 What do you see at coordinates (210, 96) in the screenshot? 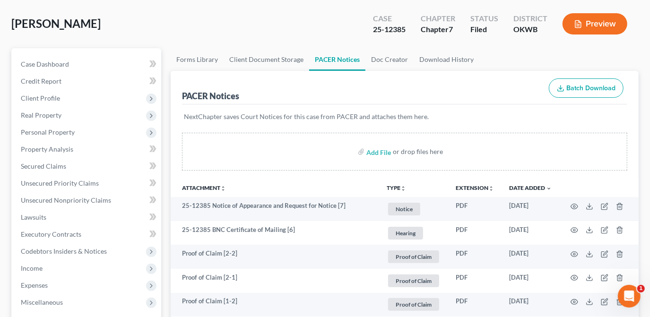
I see `div: PACER Notices` at bounding box center [210, 96].